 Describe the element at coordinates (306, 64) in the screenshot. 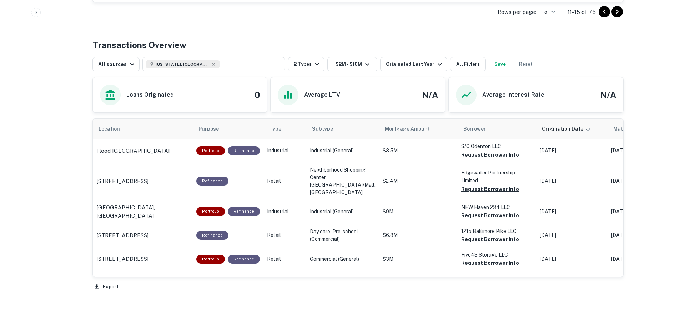

I see `button: 2 Types` at that location.